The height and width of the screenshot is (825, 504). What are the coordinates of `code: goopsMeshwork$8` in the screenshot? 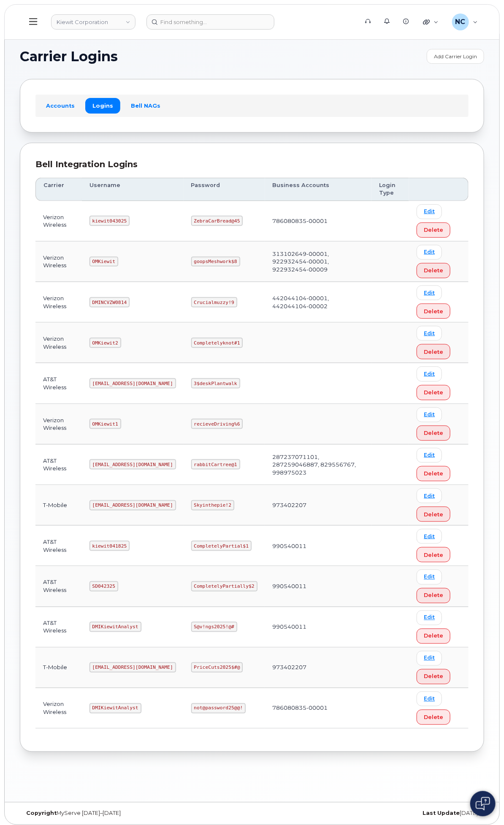 It's located at (215, 261).